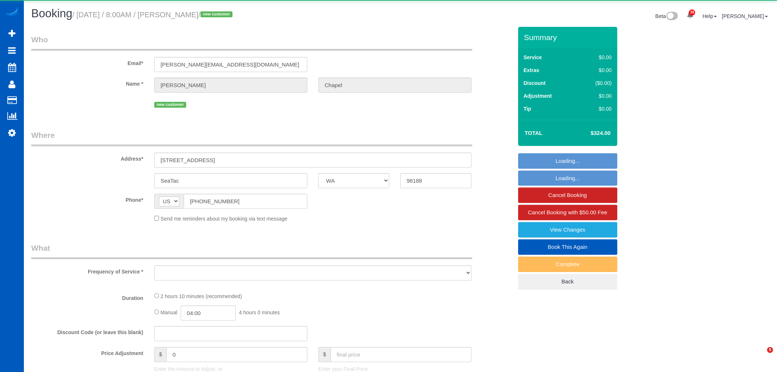 This screenshot has height=372, width=777. Describe the element at coordinates (568, 229) in the screenshot. I see `a: View Changes` at that location.